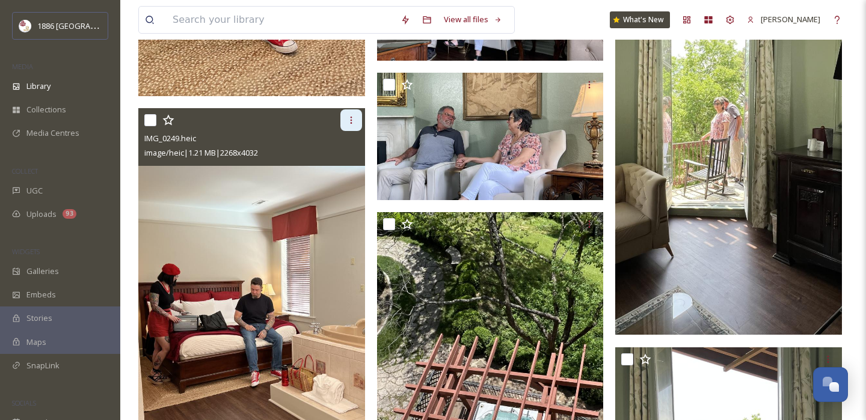  I want to click on a: What's New, so click(640, 20).